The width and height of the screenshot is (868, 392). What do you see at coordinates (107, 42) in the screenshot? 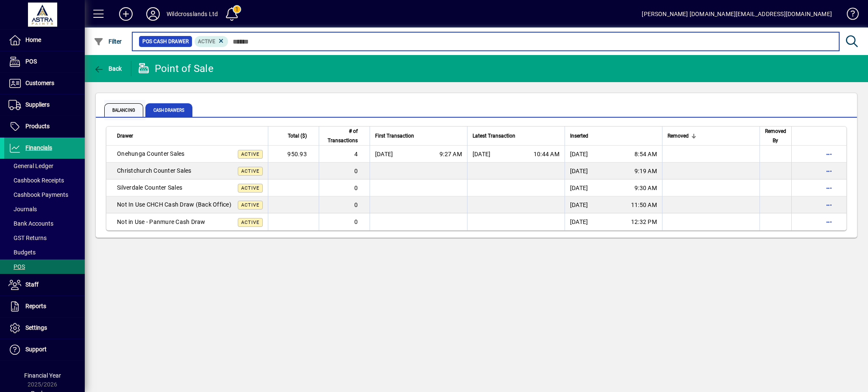
I see `button: Filter` at bounding box center [107, 42].